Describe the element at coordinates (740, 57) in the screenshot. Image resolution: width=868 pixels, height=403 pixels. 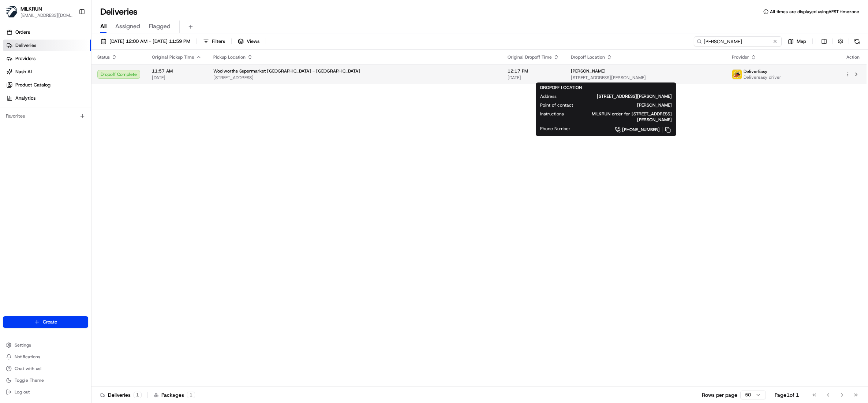
I see `span: Provider` at that location.